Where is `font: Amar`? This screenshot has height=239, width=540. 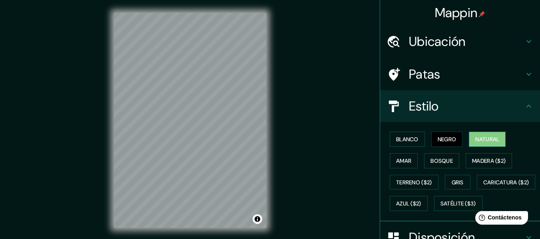 font: Amar is located at coordinates (403, 161).